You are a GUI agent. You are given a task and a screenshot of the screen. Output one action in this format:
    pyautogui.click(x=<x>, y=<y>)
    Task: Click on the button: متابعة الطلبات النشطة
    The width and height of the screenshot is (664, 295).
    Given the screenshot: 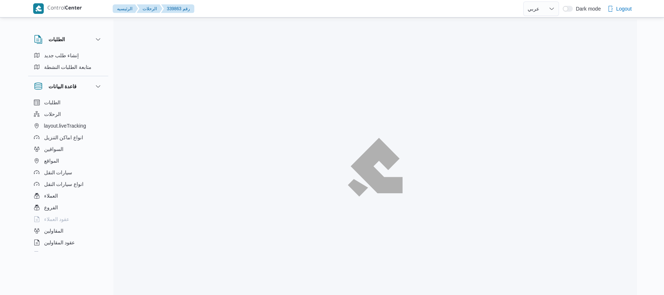 What is the action you would take?
    pyautogui.click(x=68, y=67)
    